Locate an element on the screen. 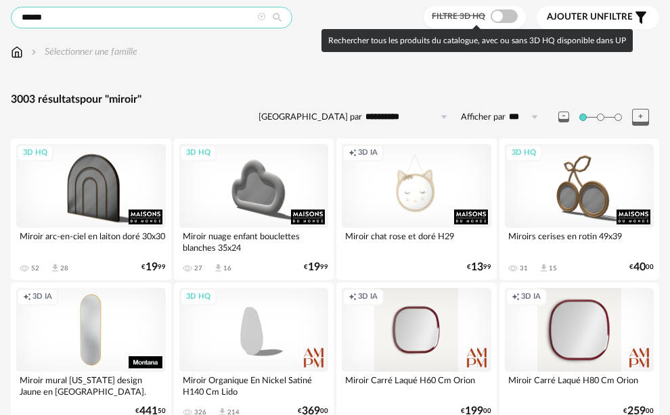 The height and width of the screenshot is (415, 670). span: 13 is located at coordinates (477, 267).